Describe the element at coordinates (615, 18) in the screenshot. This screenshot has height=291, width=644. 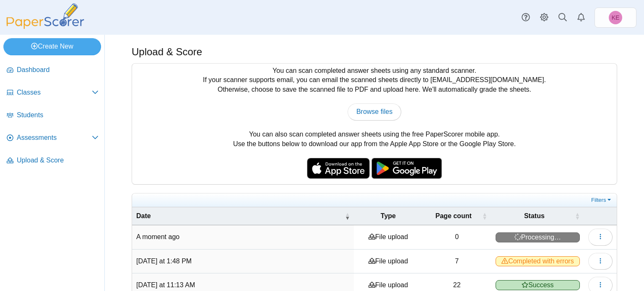
I see `a: Kimberly Evans` at that location.